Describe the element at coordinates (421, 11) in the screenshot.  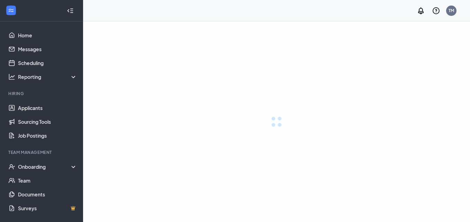
I see `svg: Notifications` at that location.